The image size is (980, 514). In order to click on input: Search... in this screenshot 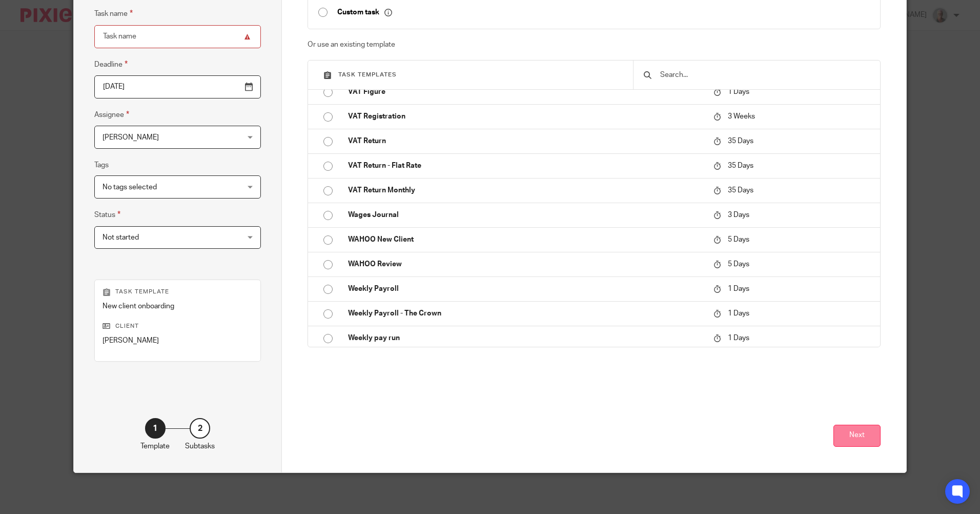, I will do `click(764, 75)`.